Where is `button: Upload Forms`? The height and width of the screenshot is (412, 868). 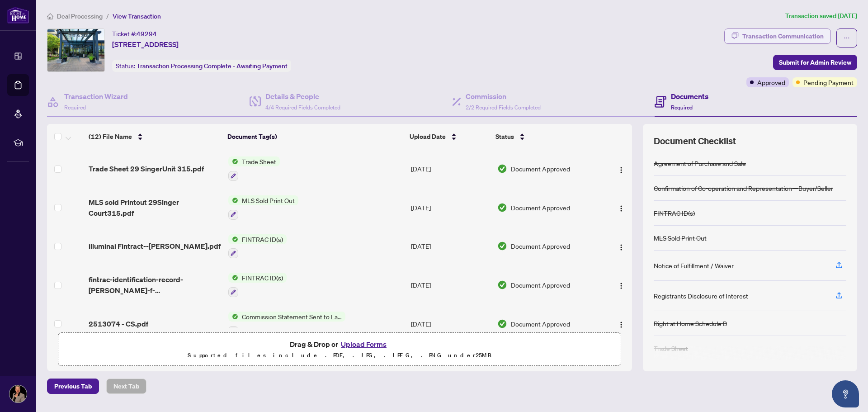
button: Upload Forms is located at coordinates (363, 345).